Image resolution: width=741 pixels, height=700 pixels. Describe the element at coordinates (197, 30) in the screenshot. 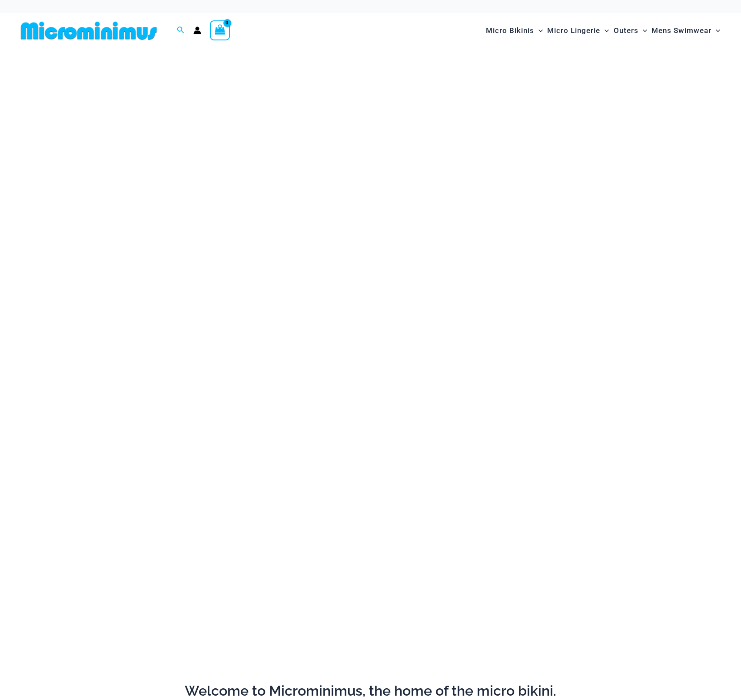

I see `a: Account icon link` at that location.